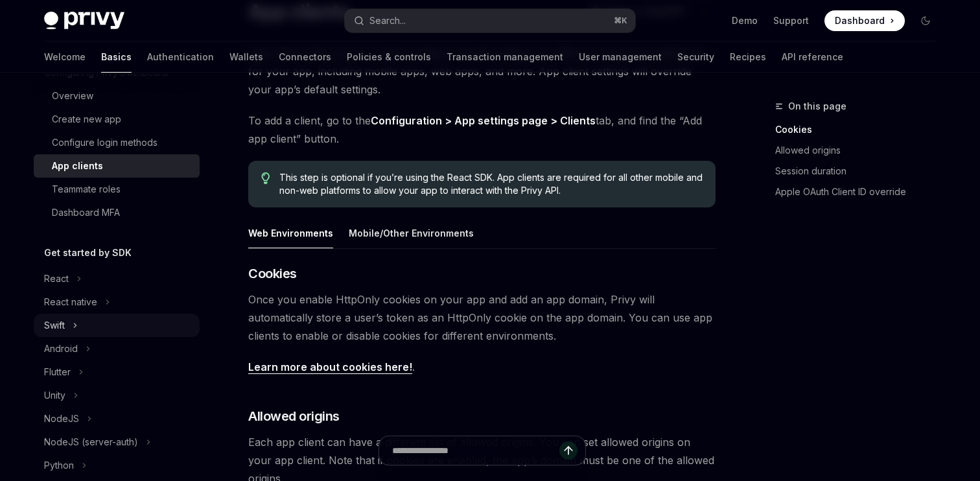 Image resolution: width=980 pixels, height=481 pixels. Describe the element at coordinates (117, 396) in the screenshot. I see `button: Toggle Unity section` at that location.